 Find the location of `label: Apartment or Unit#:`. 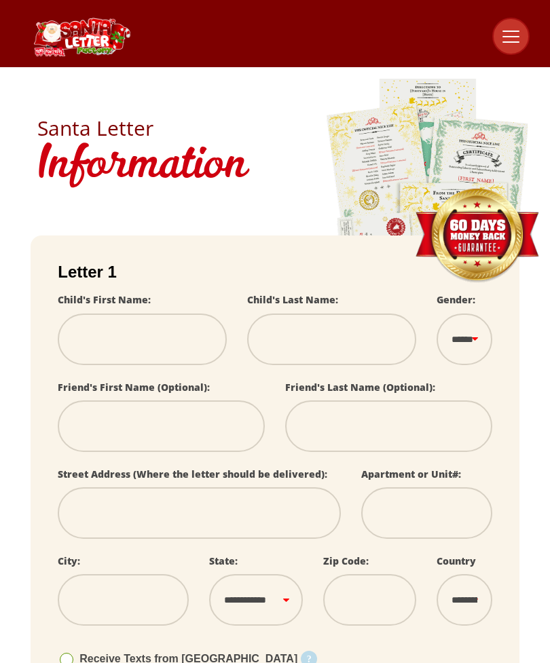

label: Apartment or Unit#: is located at coordinates (411, 474).